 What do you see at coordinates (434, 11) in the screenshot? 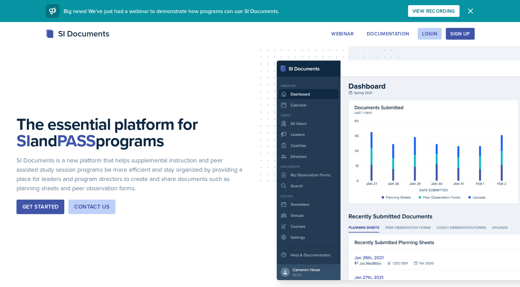
I see `button: View Recording` at bounding box center [434, 11].